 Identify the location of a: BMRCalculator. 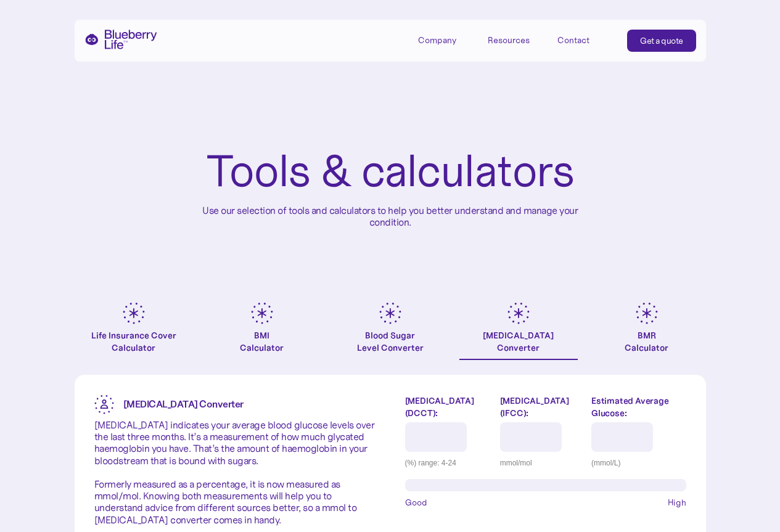
(647, 331).